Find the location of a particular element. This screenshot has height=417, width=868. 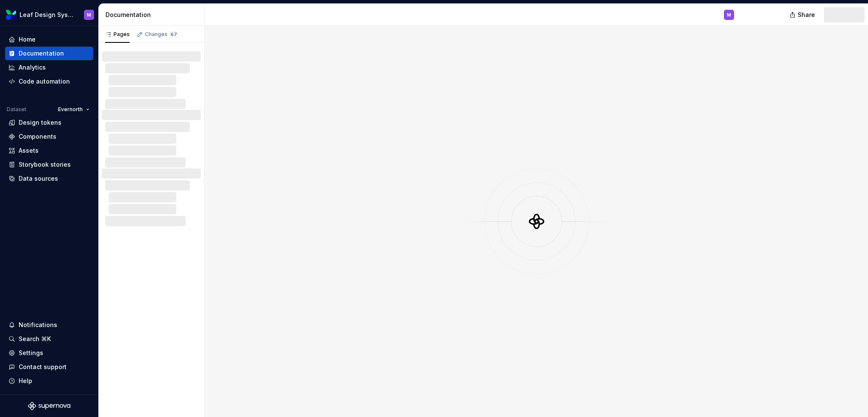

a: Settings is located at coordinates (49, 353).